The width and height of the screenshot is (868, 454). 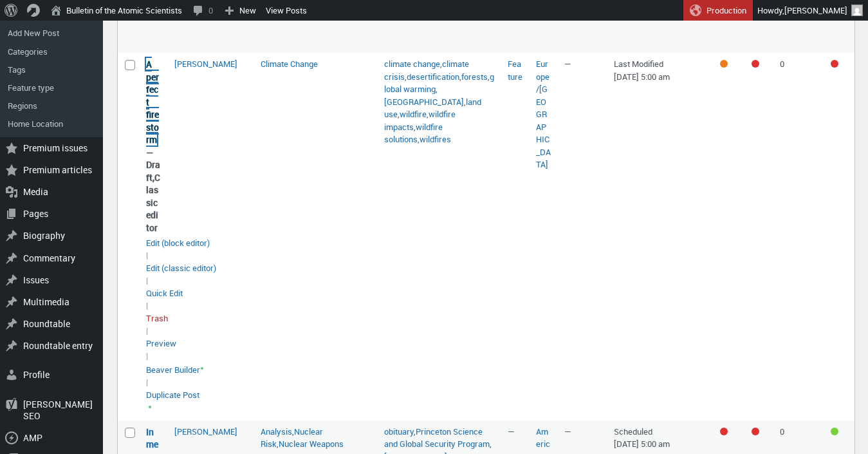 What do you see at coordinates (153, 171) in the screenshot?
I see `span: Draft,` at bounding box center [153, 171].